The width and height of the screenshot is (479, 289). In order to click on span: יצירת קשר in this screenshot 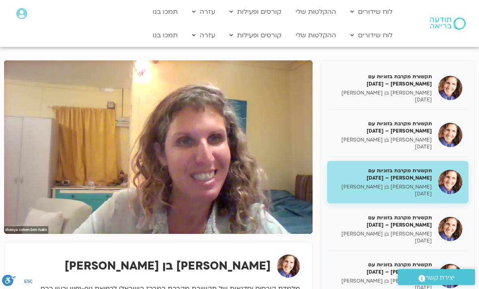, I will do `click(440, 278)`.